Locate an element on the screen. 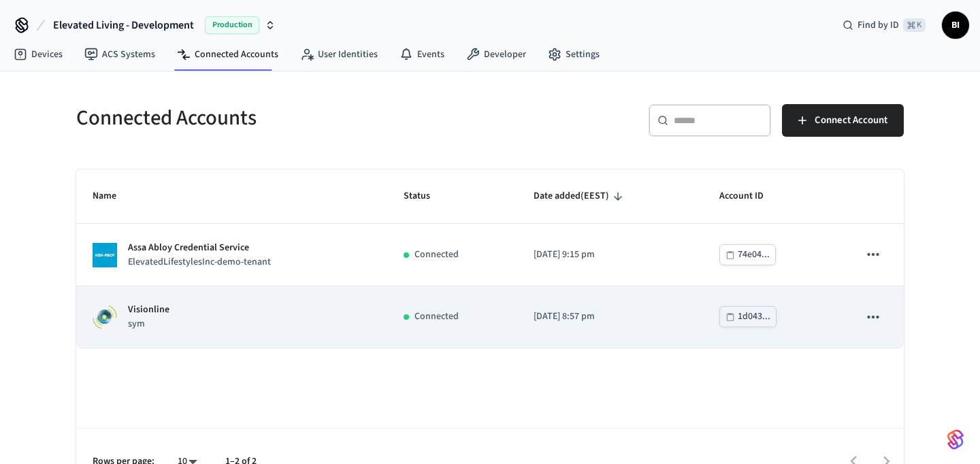  img: SeamLogoGradient.69752ec5.svg is located at coordinates (955, 440).